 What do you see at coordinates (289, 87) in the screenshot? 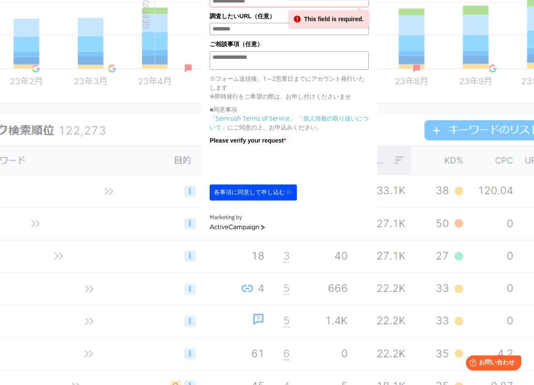
I see `p: ※フォーム送信後、1～2営業日までにアカウント発行いたします ※即時発行をご希望の際は、お申し付けくださいませ` at bounding box center [289, 87].